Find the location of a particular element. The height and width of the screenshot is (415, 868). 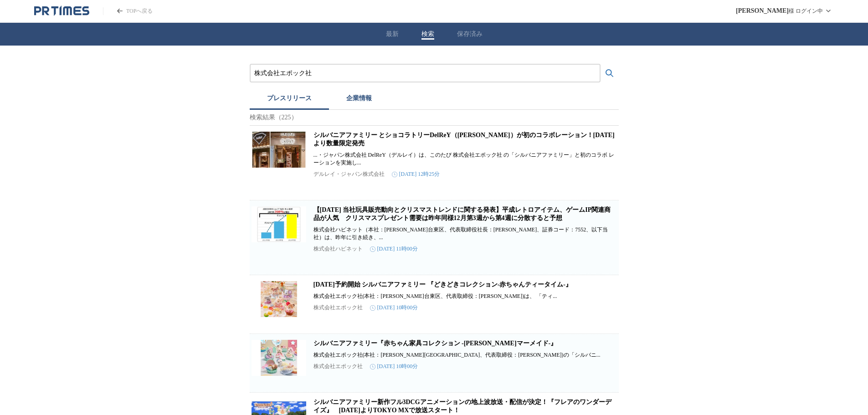

input: プレスリリースおよび企業を検索する is located at coordinates (425, 73).